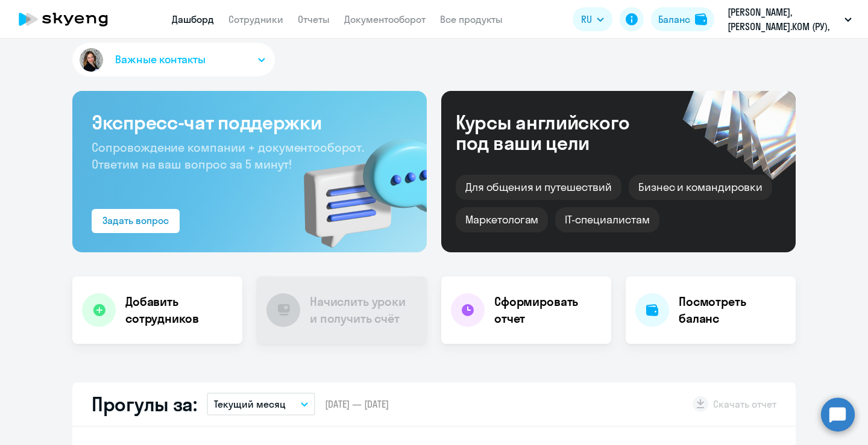 This screenshot has height=445, width=868. Describe the element at coordinates (179, 310) in the screenshot. I see `h4: Добавить сотрудников` at that location.